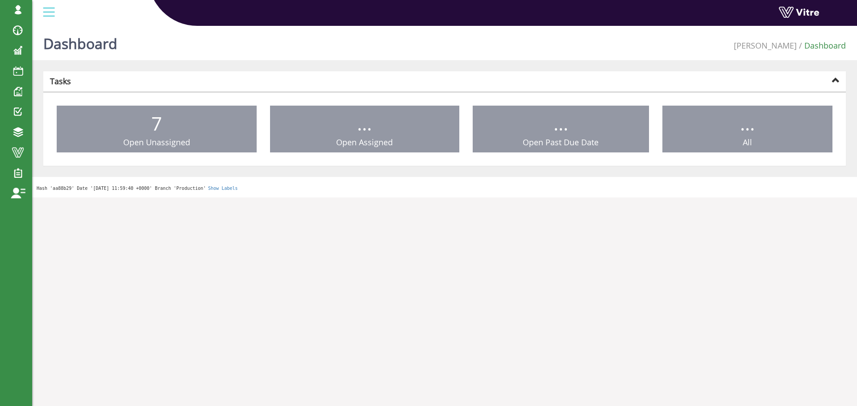 This screenshot has height=406, width=857. What do you see at coordinates (223, 188) in the screenshot?
I see `a: Show Labels` at bounding box center [223, 188].